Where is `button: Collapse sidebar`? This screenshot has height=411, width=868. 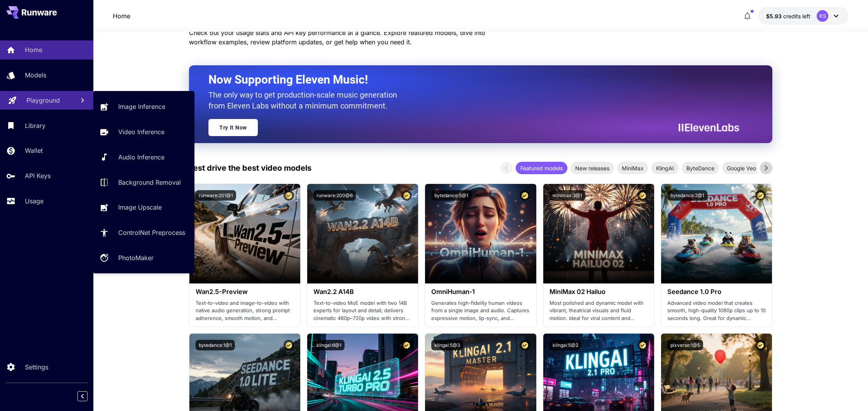 button: Collapse sidebar is located at coordinates (83, 397).